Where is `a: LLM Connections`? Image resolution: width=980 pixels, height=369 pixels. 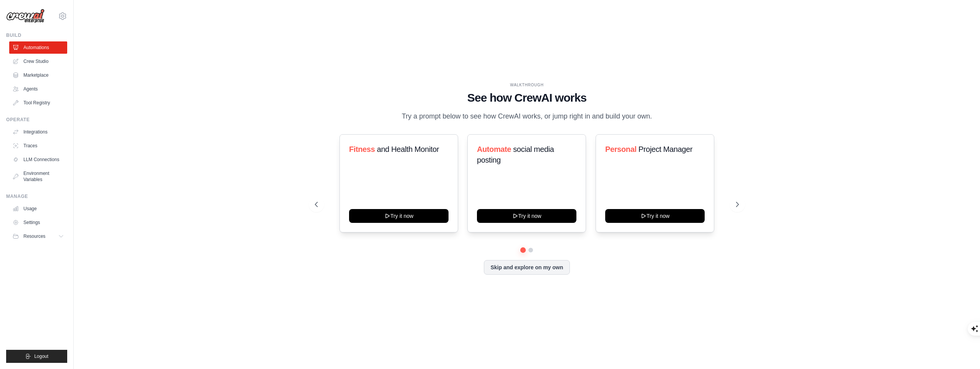 a: LLM Connections is located at coordinates (38, 160).